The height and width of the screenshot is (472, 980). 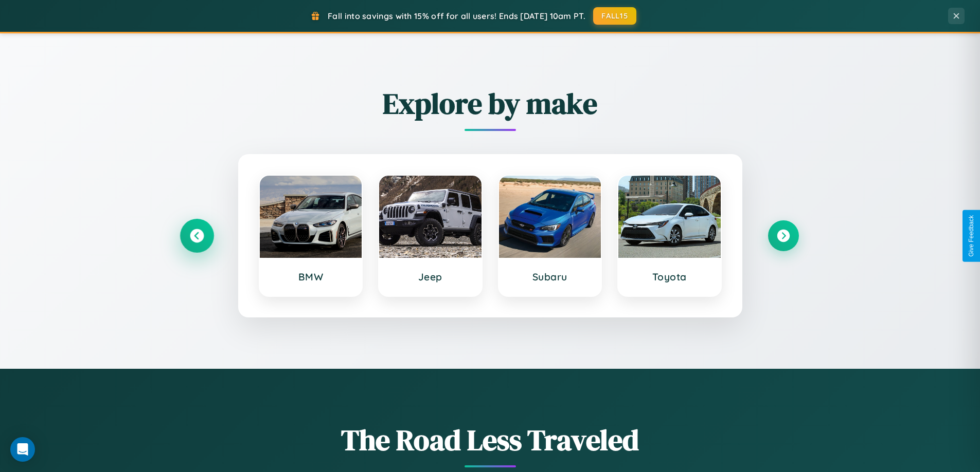 What do you see at coordinates (23, 449) in the screenshot?
I see `div: Open Intercom Messenger` at bounding box center [23, 449].